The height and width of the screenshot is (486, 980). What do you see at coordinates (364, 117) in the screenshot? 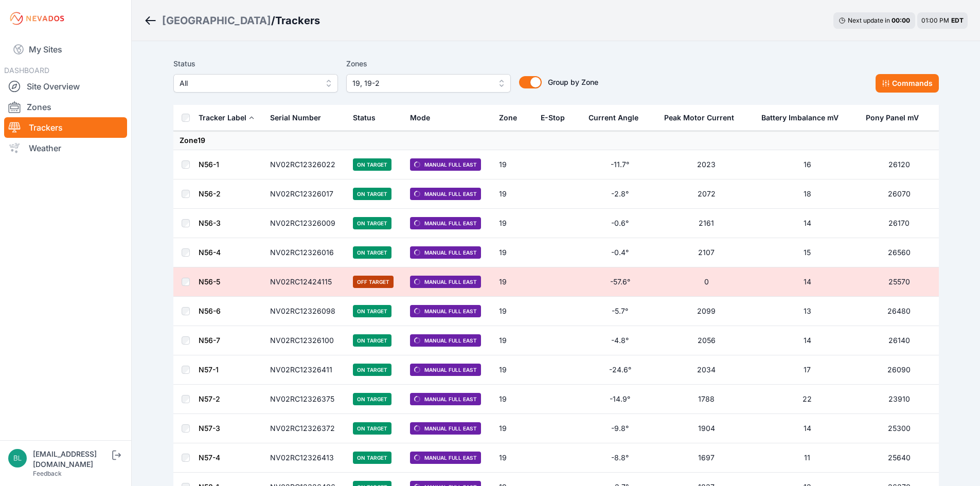
I see `div: Status` at bounding box center [364, 117].